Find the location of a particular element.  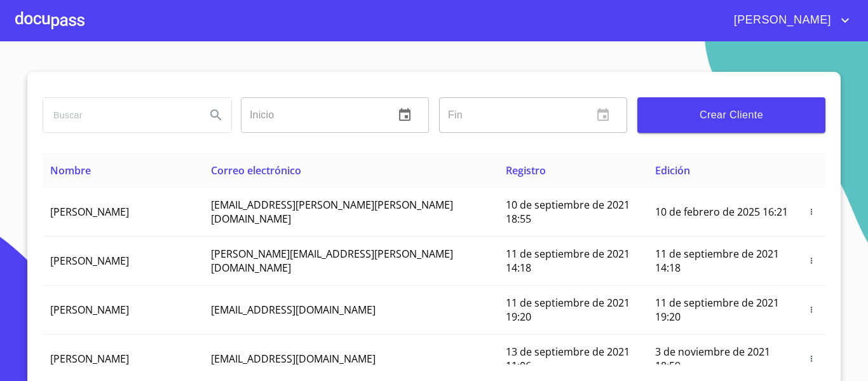

span: Edición is located at coordinates (673, 170).